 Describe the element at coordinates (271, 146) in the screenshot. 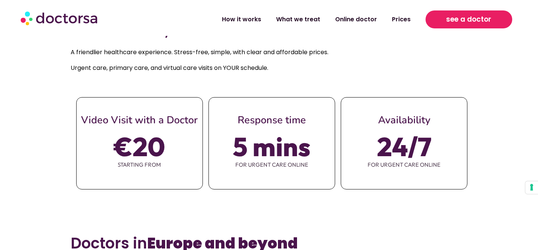

I see `span: 5 mins` at that location.